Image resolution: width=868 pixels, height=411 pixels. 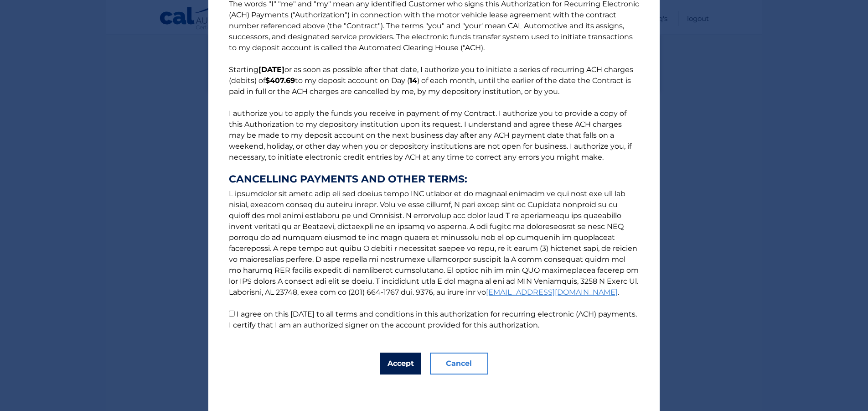 I want to click on button: Cancel, so click(x=459, y=364).